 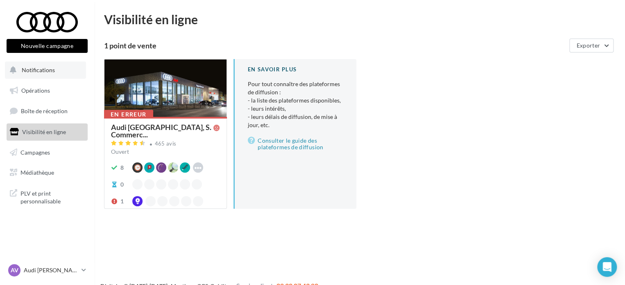 What do you see at coordinates (120, 151) in the screenshot?
I see `span: Ouvert` at bounding box center [120, 151].